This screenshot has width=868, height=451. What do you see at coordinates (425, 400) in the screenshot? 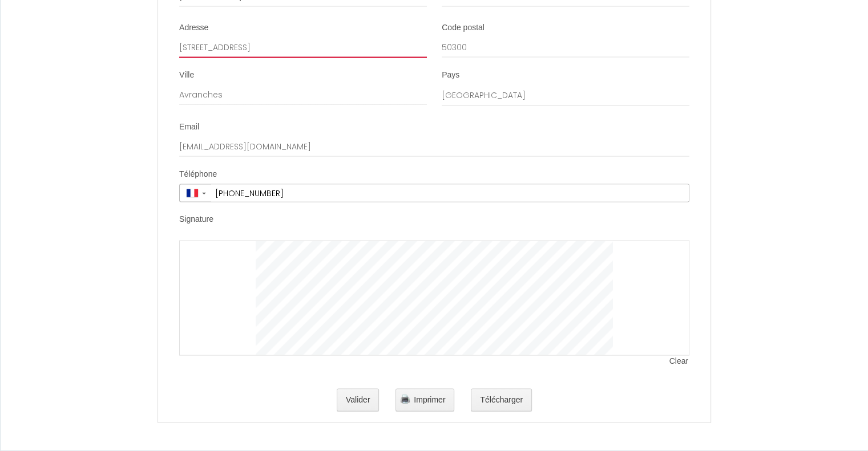
I see `button: Imprimer` at bounding box center [425, 400].